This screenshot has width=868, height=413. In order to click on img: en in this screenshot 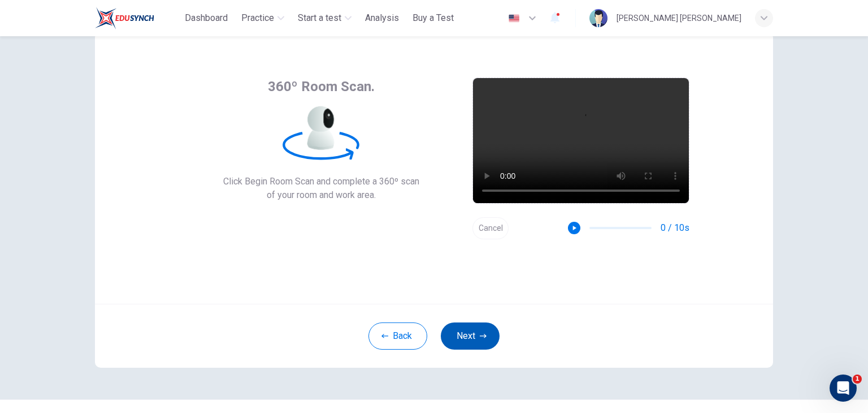, I will do `click(514, 18)`.